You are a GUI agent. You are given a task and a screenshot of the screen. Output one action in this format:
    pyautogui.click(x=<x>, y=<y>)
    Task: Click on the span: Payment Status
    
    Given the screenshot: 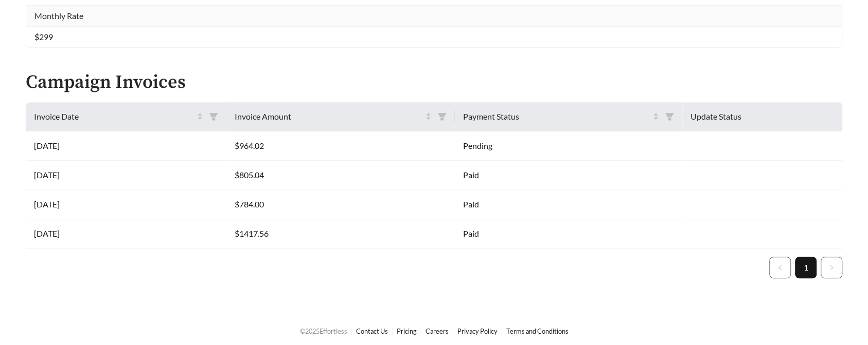 What is the action you would take?
    pyautogui.click(x=556, y=116)
    